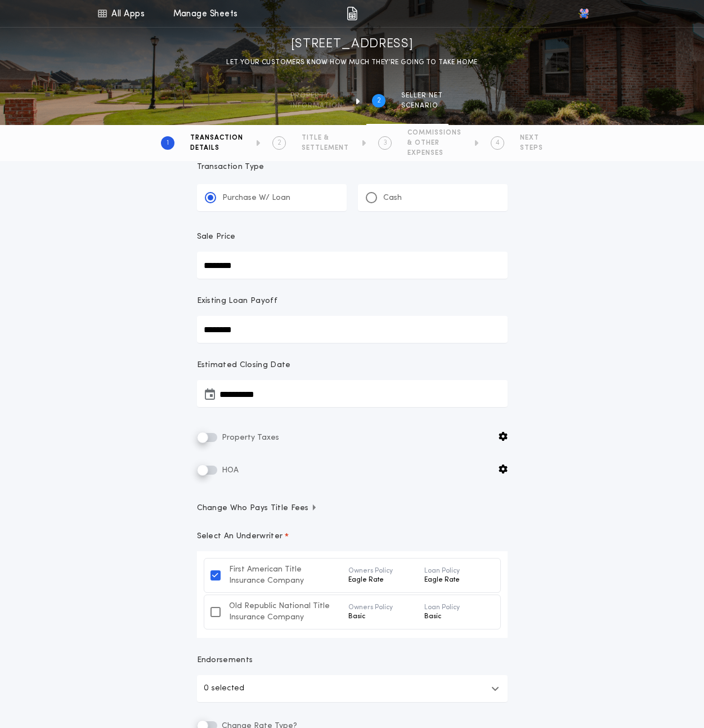  Describe the element at coordinates (224, 688) in the screenshot. I see `p: 0 selected` at that location.